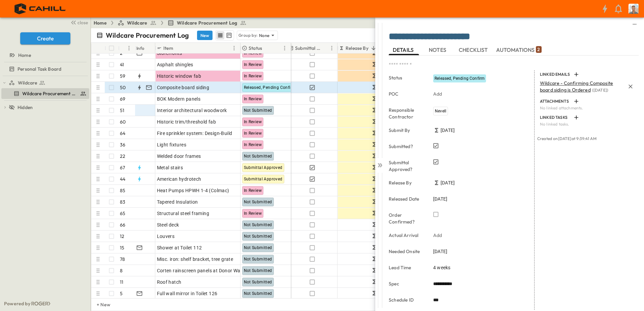 This screenshot has height=311, width=644. I want to click on span: Composite board siding, so click(183, 88).